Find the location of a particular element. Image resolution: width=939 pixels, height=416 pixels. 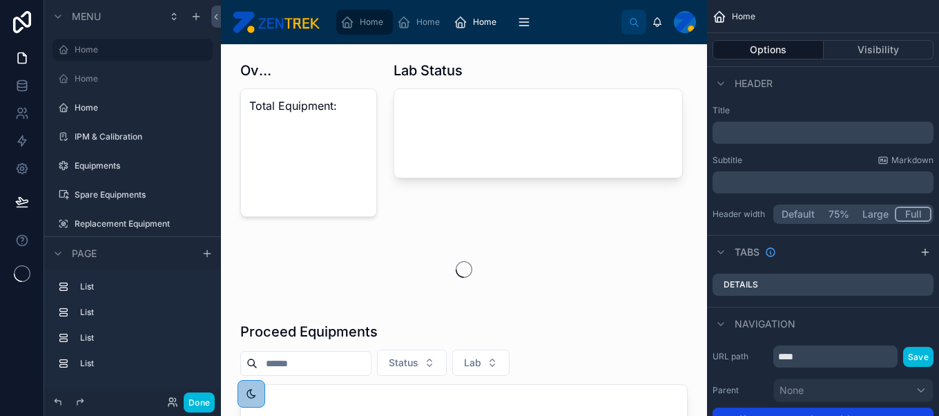

span: Header is located at coordinates (753, 84).